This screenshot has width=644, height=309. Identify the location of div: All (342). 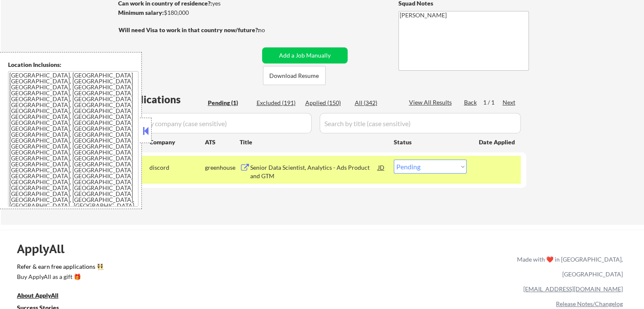
(376, 103).